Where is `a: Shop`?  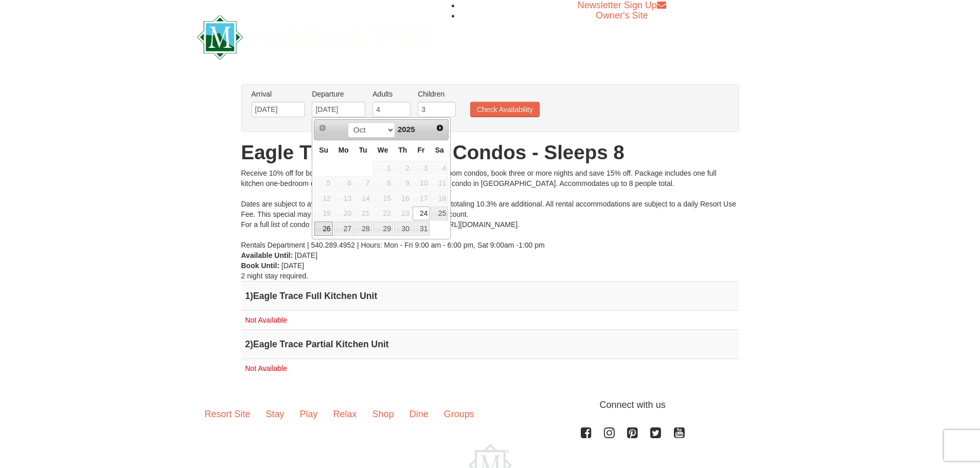
a: Shop is located at coordinates (384, 414).